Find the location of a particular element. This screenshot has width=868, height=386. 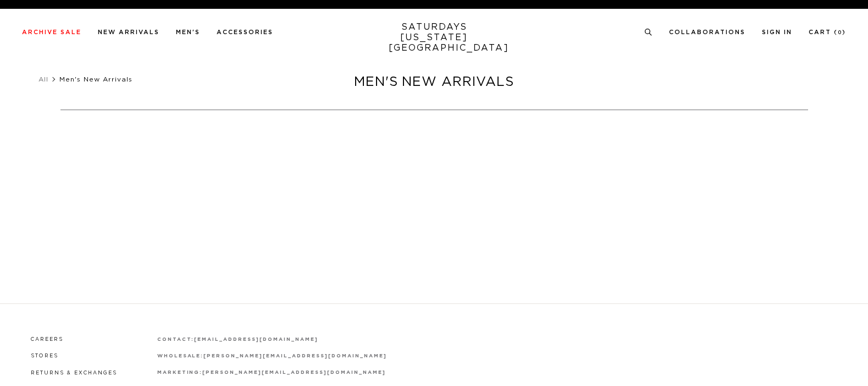

a: Men's is located at coordinates (188, 32).